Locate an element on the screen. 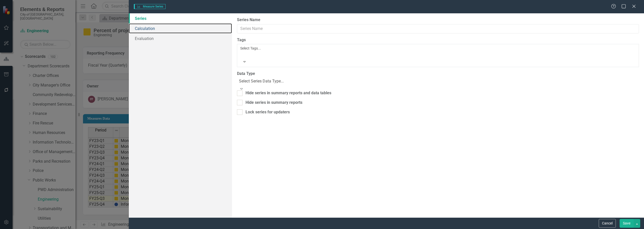 Image resolution: width=644 pixels, height=229 pixels. a: Series is located at coordinates (180, 18).